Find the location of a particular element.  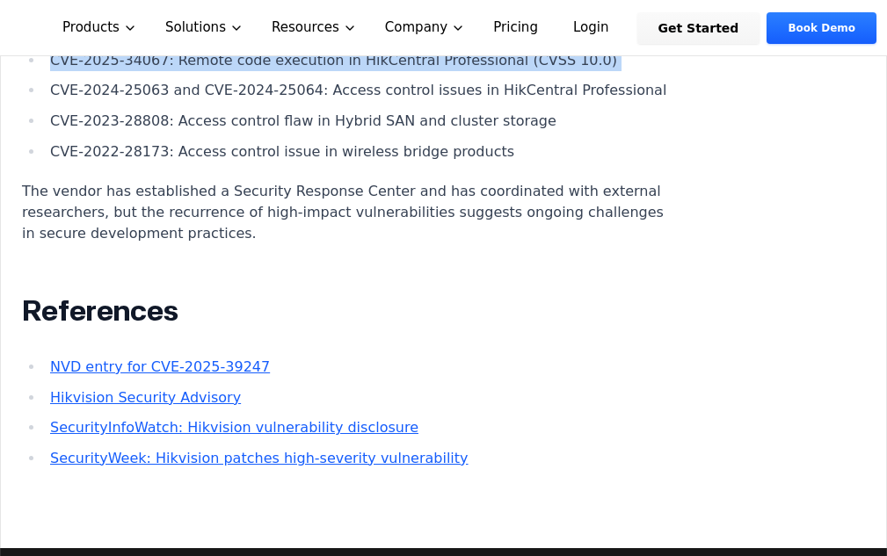

a: SecurityInfoWatch: Hikvision vulnerability disclosure is located at coordinates (234, 427).